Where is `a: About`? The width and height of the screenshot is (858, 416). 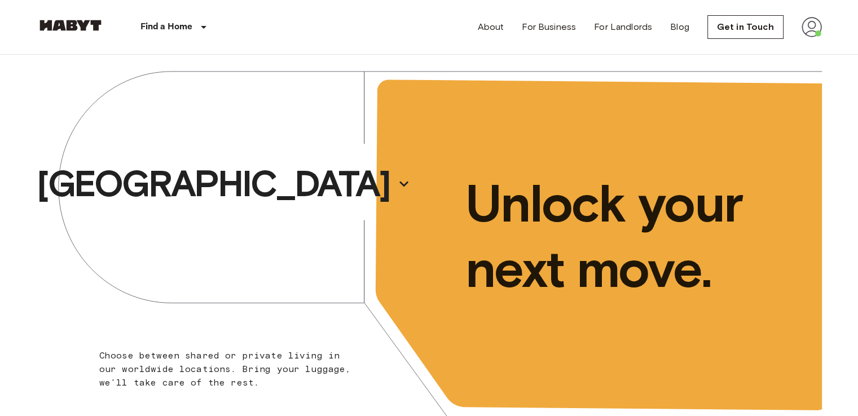
a: About is located at coordinates (491, 27).